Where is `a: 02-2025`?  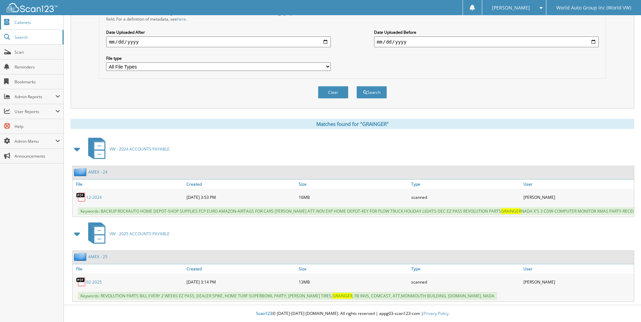 a: 02-2025 is located at coordinates (94, 282).